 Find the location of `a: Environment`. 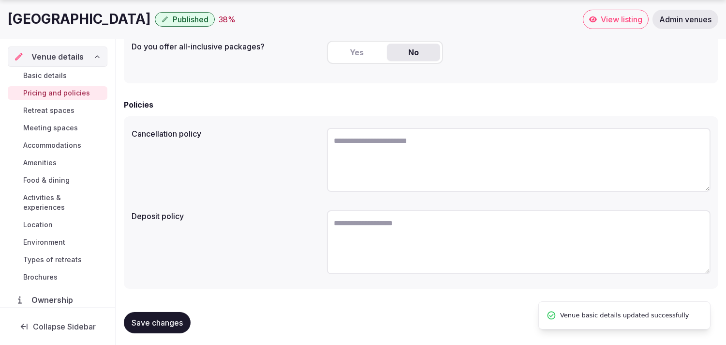

a: Environment is located at coordinates (58, 242).